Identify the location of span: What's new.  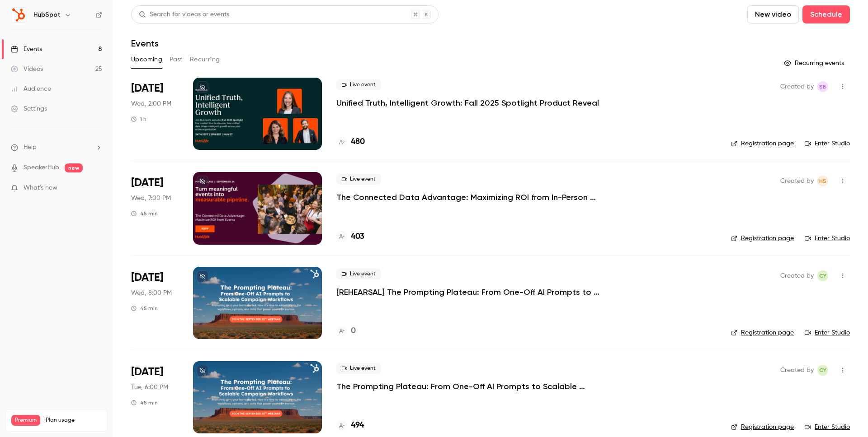
(41, 188).